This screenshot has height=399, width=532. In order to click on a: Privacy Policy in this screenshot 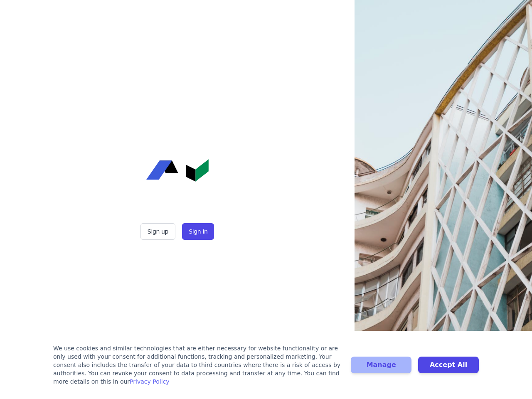, I will do `click(150, 382)`.